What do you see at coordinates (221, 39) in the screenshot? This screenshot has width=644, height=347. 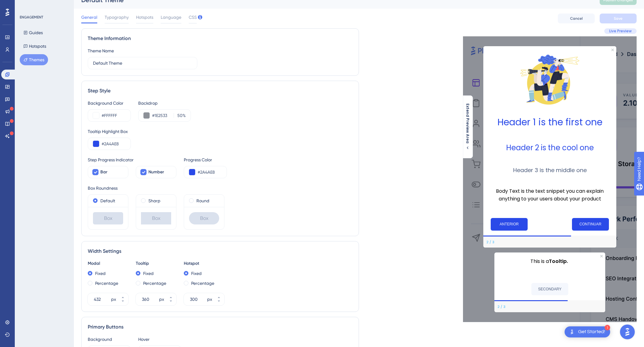 I see `div: Theme Information` at bounding box center [221, 39].